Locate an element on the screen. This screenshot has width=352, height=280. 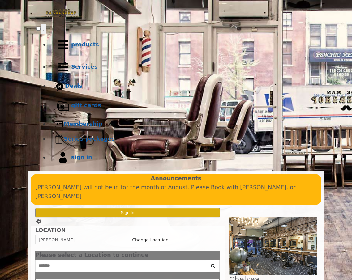
b: Announcements is located at coordinates (176, 179).